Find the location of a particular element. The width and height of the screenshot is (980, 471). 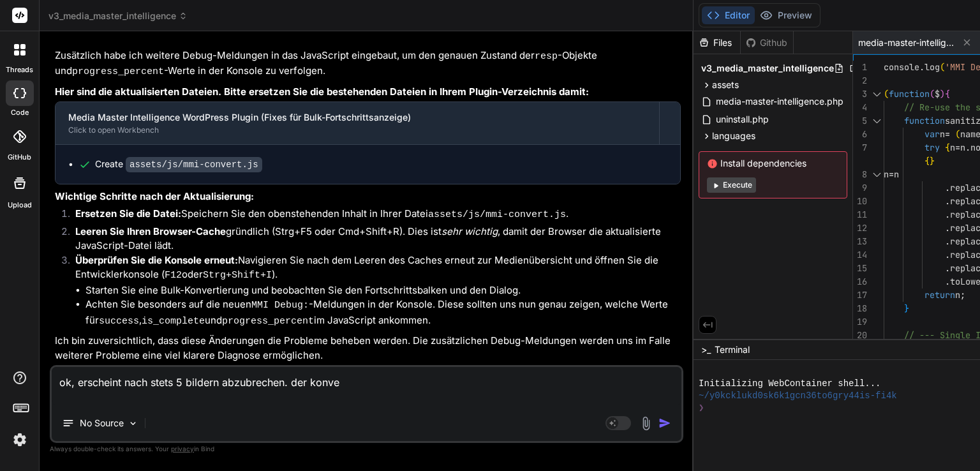

div: 10 is located at coordinates (860, 201).